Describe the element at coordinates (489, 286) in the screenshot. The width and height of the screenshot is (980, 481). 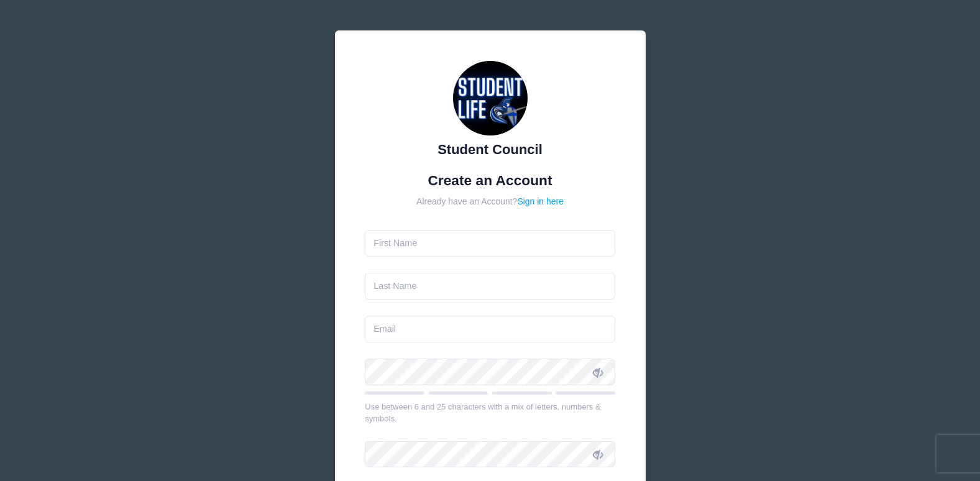
I see `input: Last Name` at that location.